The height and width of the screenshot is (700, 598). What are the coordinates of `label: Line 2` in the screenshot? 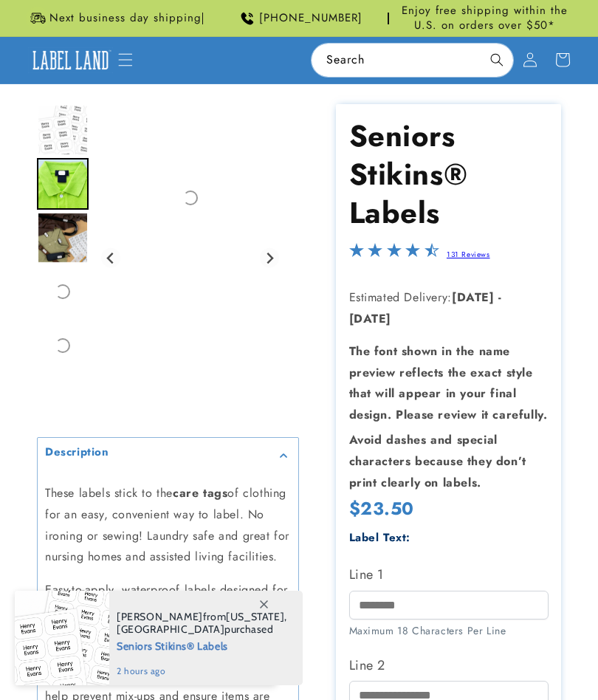 It's located at (449, 665).